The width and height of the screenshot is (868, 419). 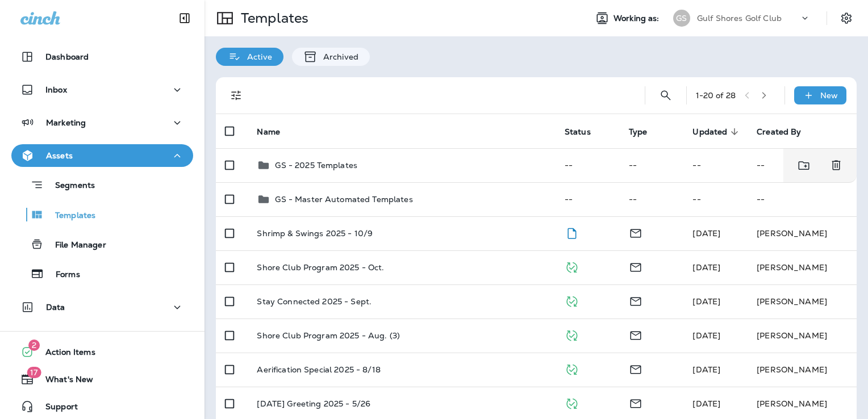 What do you see at coordinates (34, 345) in the screenshot?
I see `span: 2` at bounding box center [34, 345].